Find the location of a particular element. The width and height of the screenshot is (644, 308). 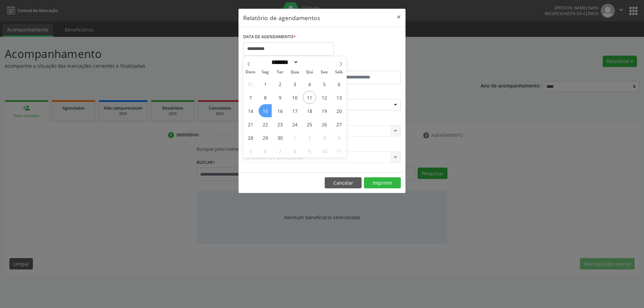

span: Setembro 7, 2025 is located at coordinates (250, 97).